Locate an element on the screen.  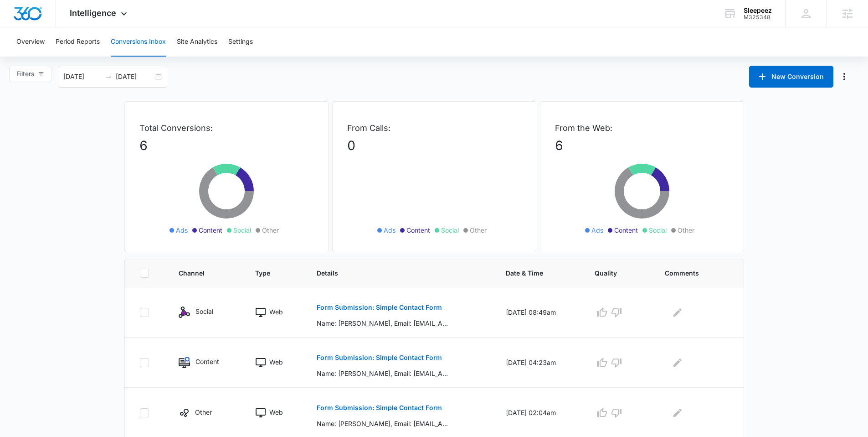
span: to is located at coordinates (108, 77).